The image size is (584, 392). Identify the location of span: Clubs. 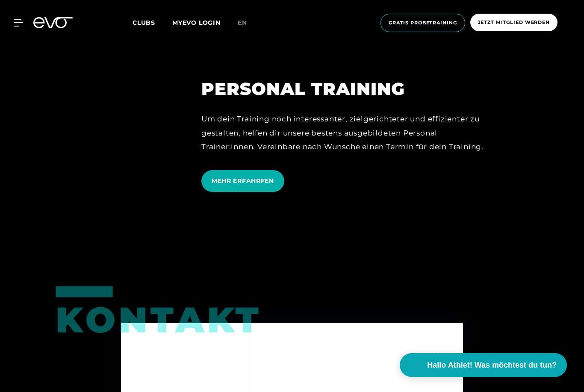
(144, 23).